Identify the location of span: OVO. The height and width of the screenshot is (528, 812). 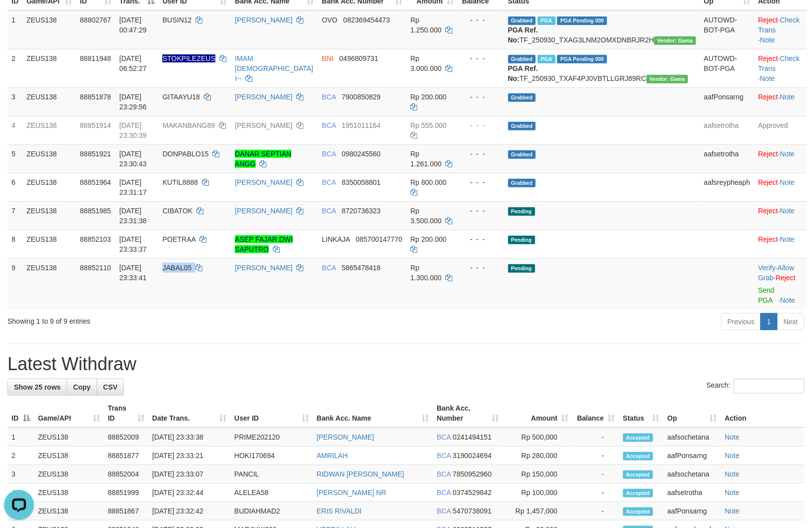
(329, 20).